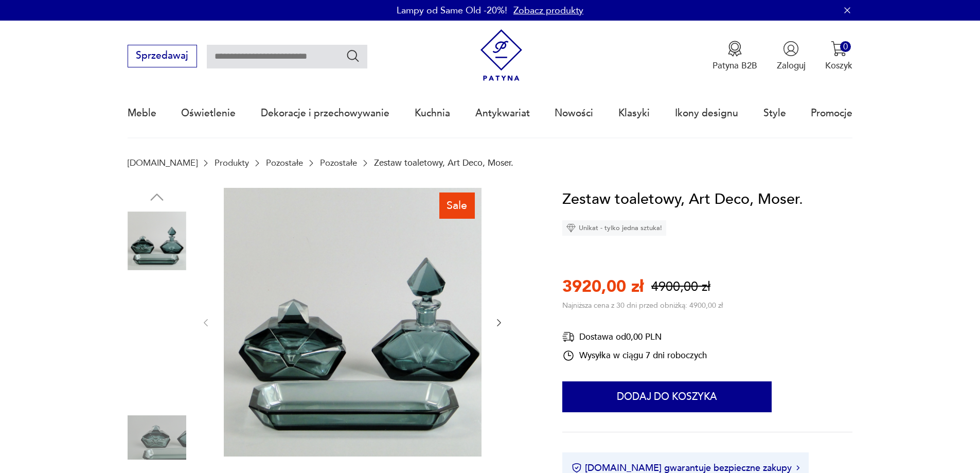 This screenshot has width=980, height=473. Describe the element at coordinates (634, 355) in the screenshot. I see `div: Wysyłka w ciągu 7 dni roboczych` at that location.